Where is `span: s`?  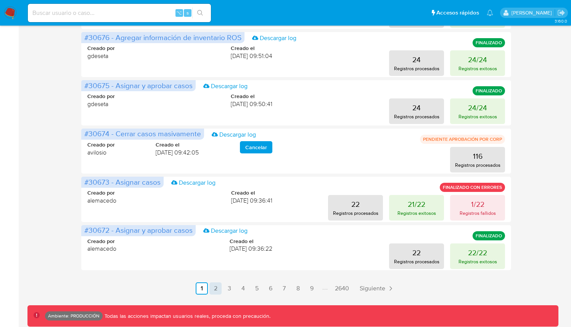
span: s is located at coordinates (188, 13).